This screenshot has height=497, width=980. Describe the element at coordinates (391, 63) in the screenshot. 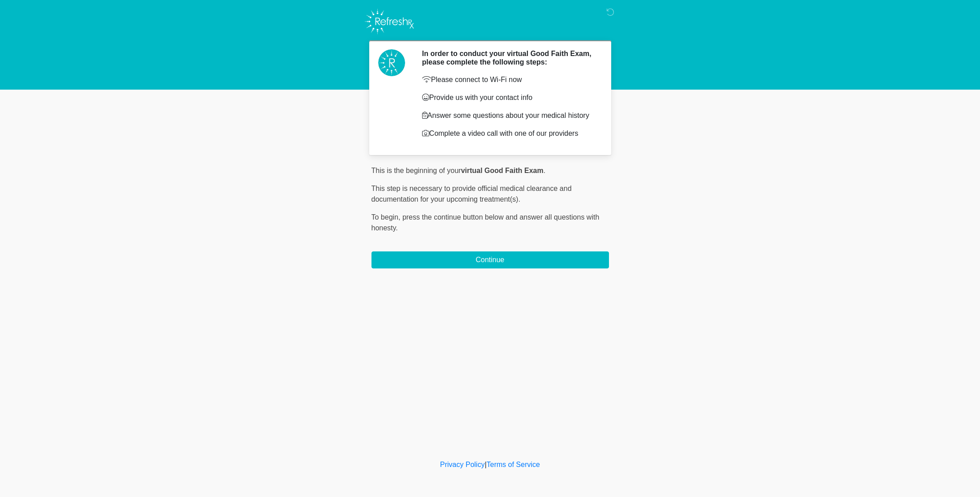

I see `img: Agent Avatar` at that location.